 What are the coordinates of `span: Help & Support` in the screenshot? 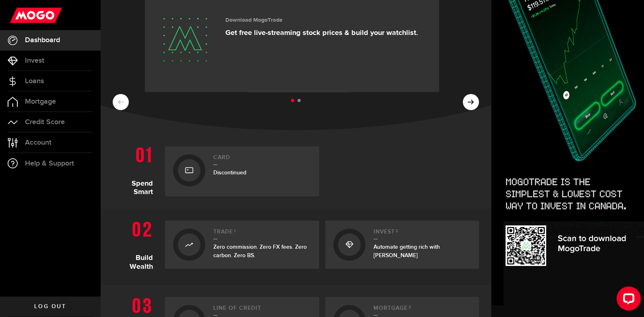 It's located at (50, 164).